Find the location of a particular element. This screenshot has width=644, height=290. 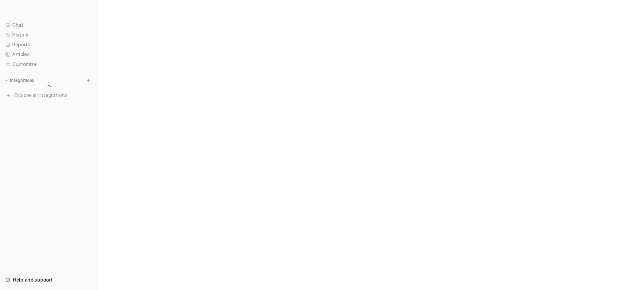

img: menu_add.svg is located at coordinates (88, 80).